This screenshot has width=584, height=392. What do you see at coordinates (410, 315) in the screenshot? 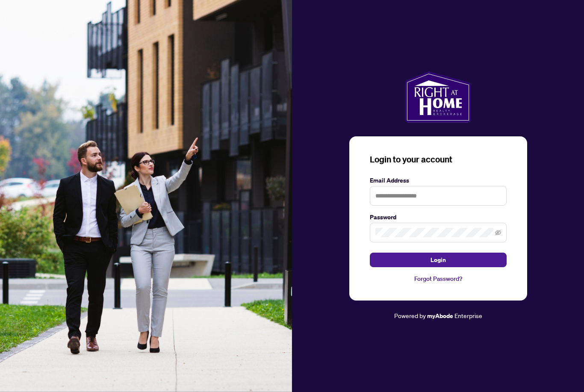
I see `span: Powered by` at bounding box center [410, 315].